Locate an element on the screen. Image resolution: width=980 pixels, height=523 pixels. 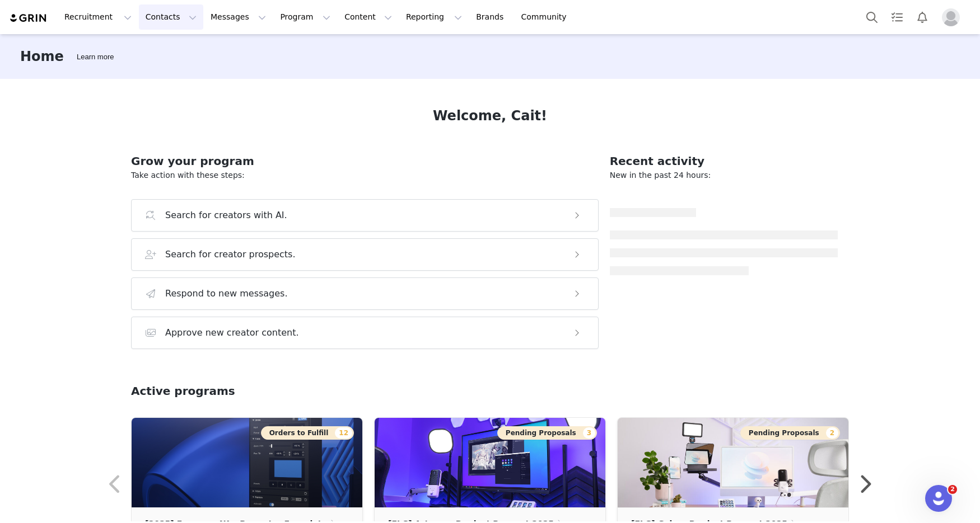
button: Approve new creator content. is located at coordinates (365, 333).